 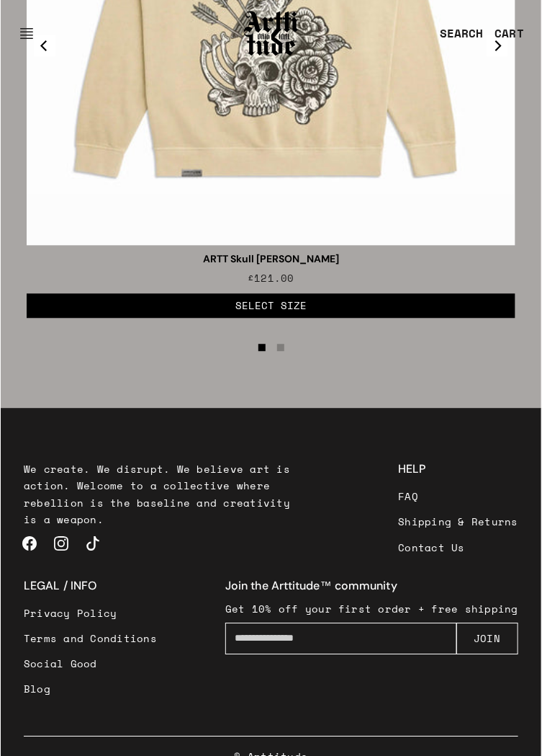 What do you see at coordinates (90, 638) in the screenshot?
I see `a: Terms and Conditions` at bounding box center [90, 638].